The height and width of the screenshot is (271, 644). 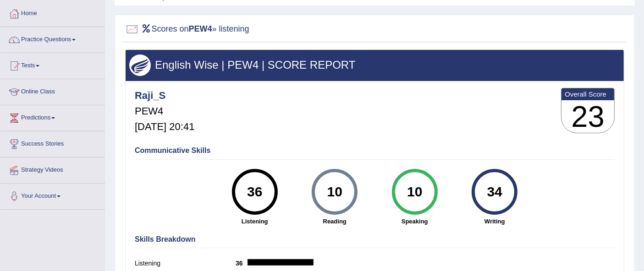 I want to click on a: Strategy Videos, so click(x=53, y=169).